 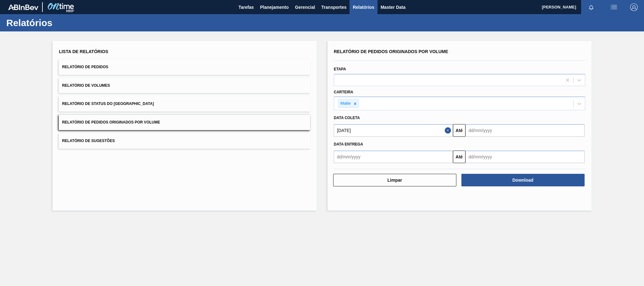 I want to click on span: Data Entrega, so click(x=348, y=144).